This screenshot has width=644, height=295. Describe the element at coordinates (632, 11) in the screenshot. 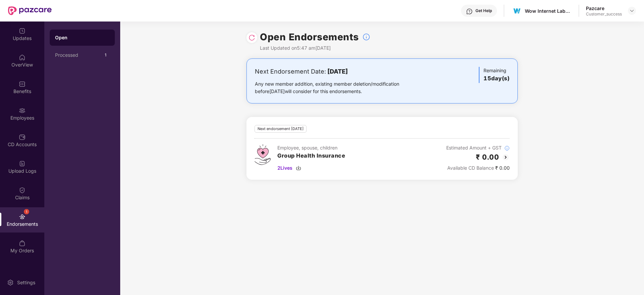

I see `img: svg+xml;base64,PHN2ZyBpZD0iRHJvcGRvd24tMzJ4MzIiIHhtbG5zPSJodHRwOi8vd3d3LnczLm9yZy8yMDAwL3N2ZyIgd2...` at that location.